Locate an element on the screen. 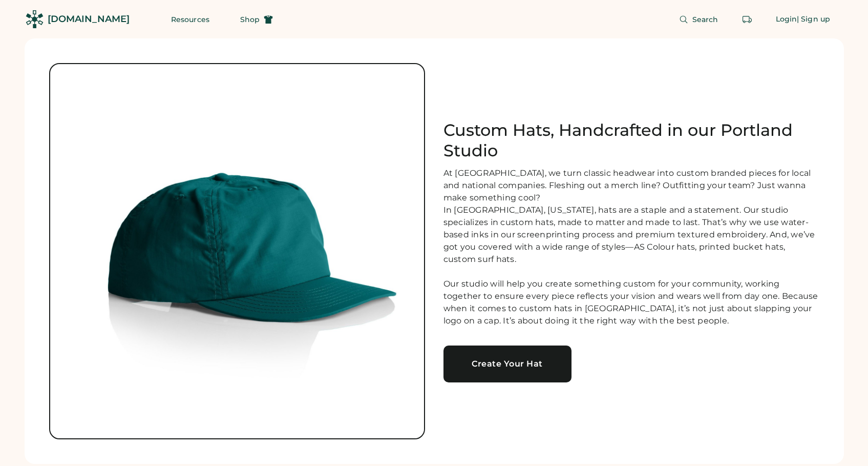 The width and height of the screenshot is (868, 466). img: no is located at coordinates (237, 251).